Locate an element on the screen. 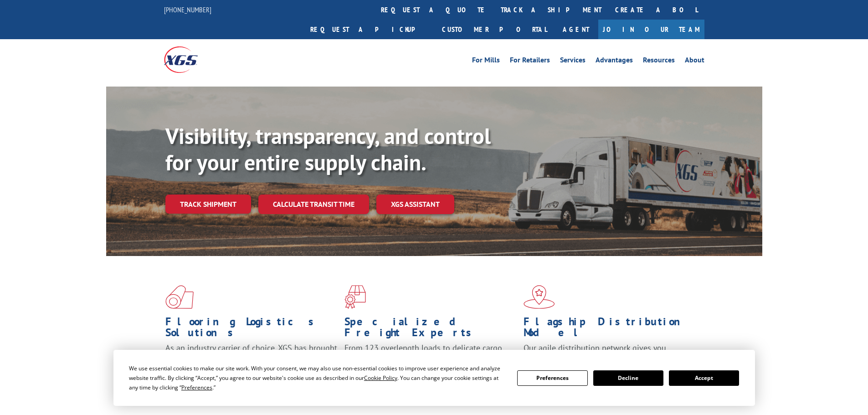 This screenshot has width=868, height=415. span: Preferences is located at coordinates (197, 387).